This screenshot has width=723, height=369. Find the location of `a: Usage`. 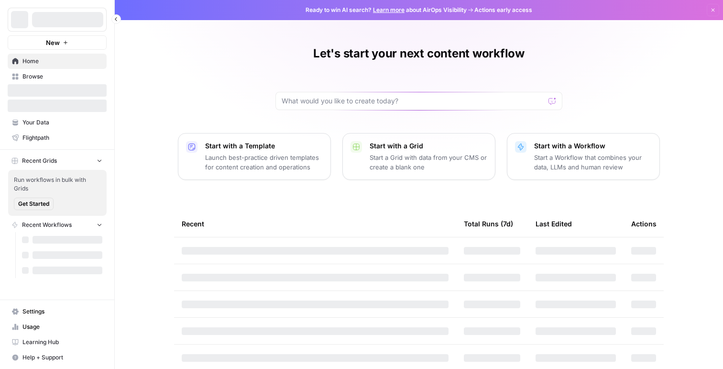

a: Usage is located at coordinates (57, 327).